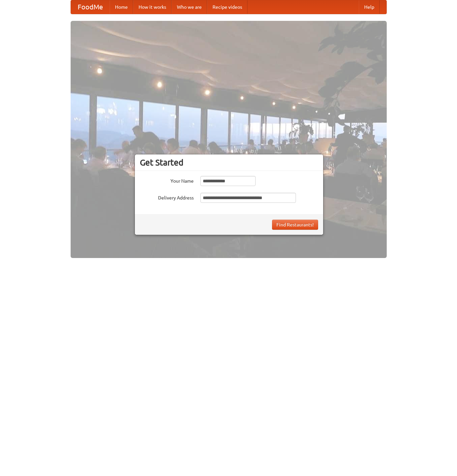 The height and width of the screenshot is (476, 457). What do you see at coordinates (189, 7) in the screenshot?
I see `a: Who we are` at bounding box center [189, 7].